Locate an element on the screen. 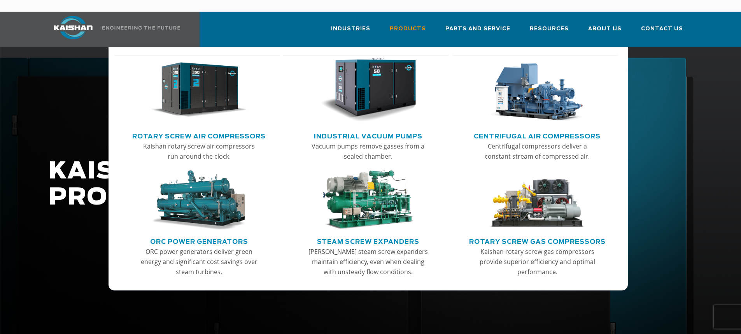 This screenshot has width=741, height=334. p: Centrifugal compressors deliver a constant stream of compressed air. is located at coordinates (537, 151).